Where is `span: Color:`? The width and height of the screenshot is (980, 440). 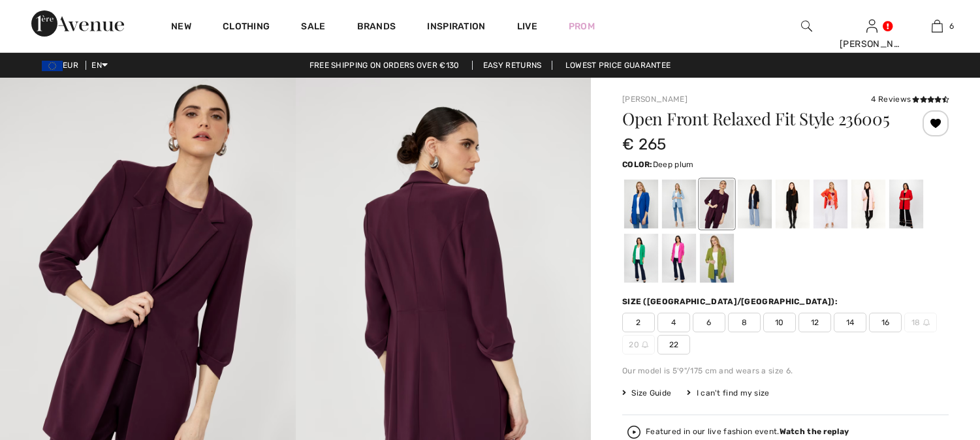
span: Color: is located at coordinates (637, 164).